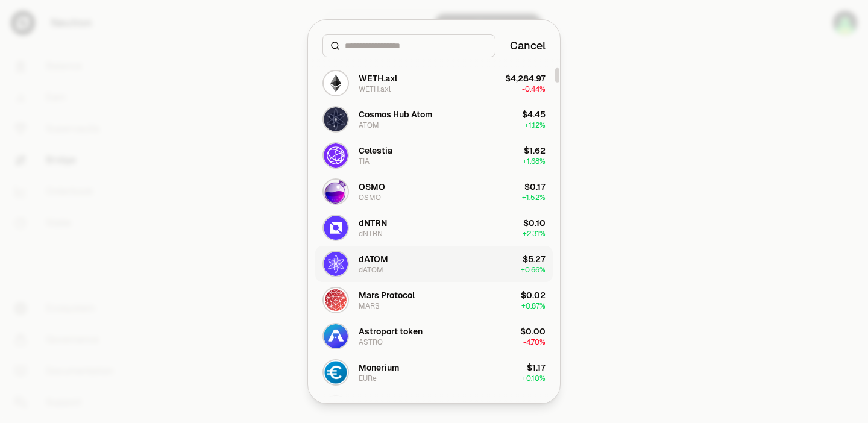  Describe the element at coordinates (378, 368) in the screenshot. I see `div: Monerium` at that location.